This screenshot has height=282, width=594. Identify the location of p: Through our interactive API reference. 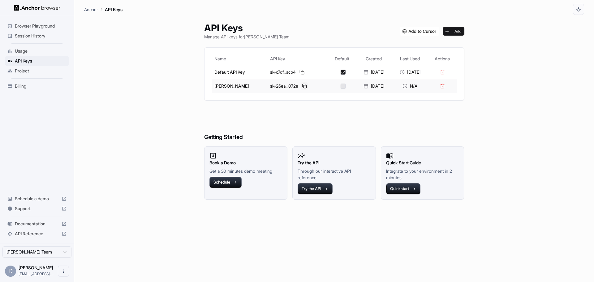
(334, 174).